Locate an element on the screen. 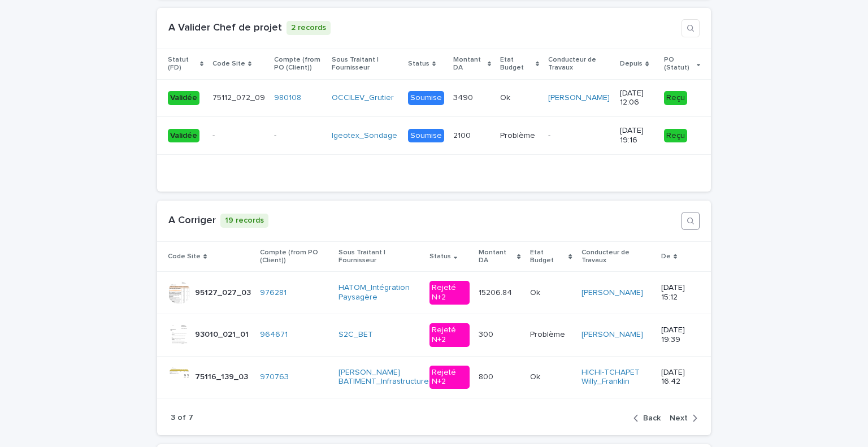 This screenshot has height=447, width=868. span: Next is located at coordinates (679, 419).